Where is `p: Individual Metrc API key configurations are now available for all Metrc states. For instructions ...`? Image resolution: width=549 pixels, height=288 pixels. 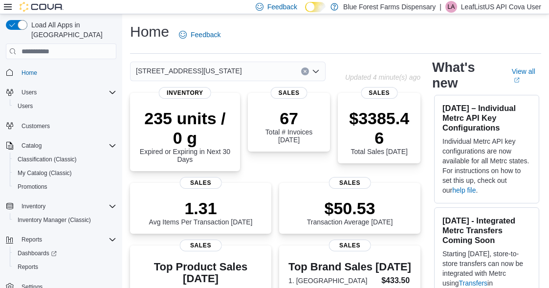 p: Individual Metrc API key configurations are now available for all Metrc states. For instructions ... is located at coordinates (486, 166).